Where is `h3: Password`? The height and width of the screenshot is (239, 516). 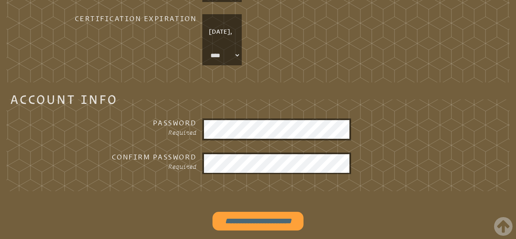 h3: Password is located at coordinates (134, 123).